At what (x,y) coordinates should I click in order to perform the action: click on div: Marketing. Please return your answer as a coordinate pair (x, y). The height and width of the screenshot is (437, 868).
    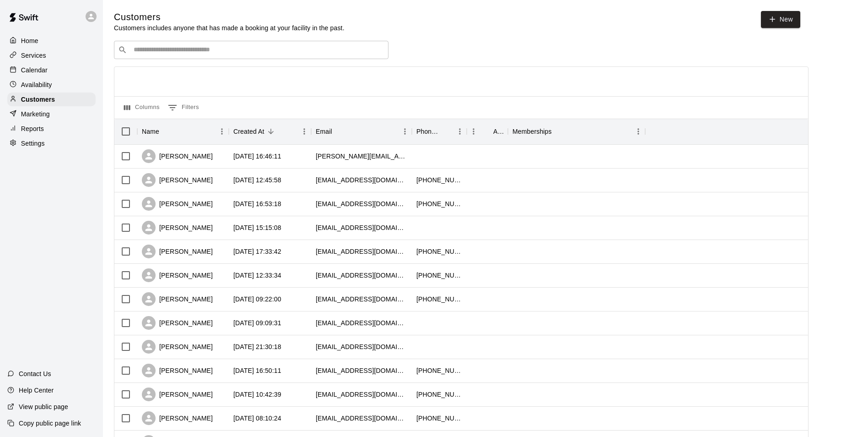
    Looking at the image, I should click on (51, 114).